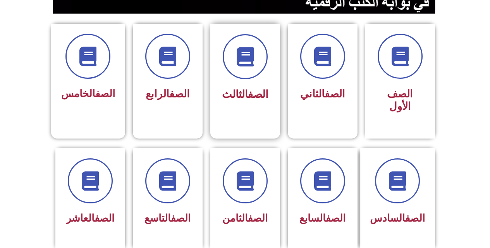  What do you see at coordinates (88, 93) in the screenshot?
I see `span: الخامس` at bounding box center [88, 93].